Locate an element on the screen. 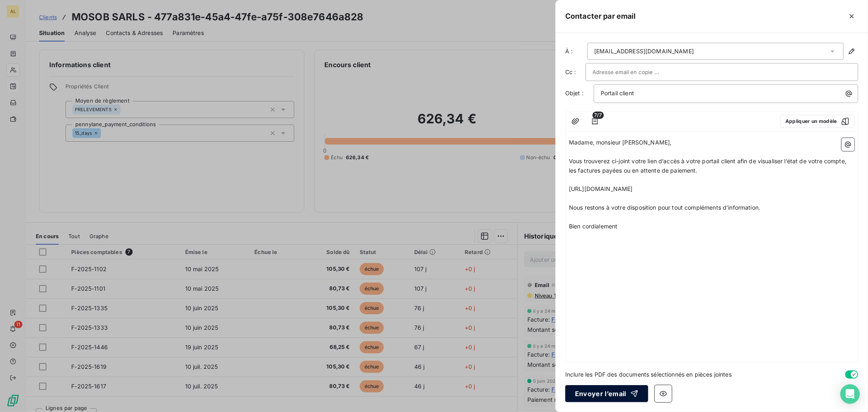 The width and height of the screenshot is (868, 412). span: Objet : is located at coordinates (574, 93).